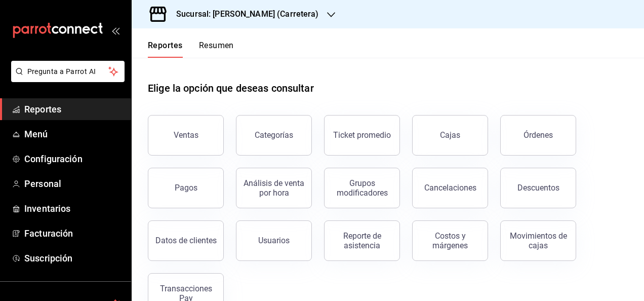  Describe the element at coordinates (66, 79) in the screenshot. I see `a: Pregunta a Parrot AI` at that location.